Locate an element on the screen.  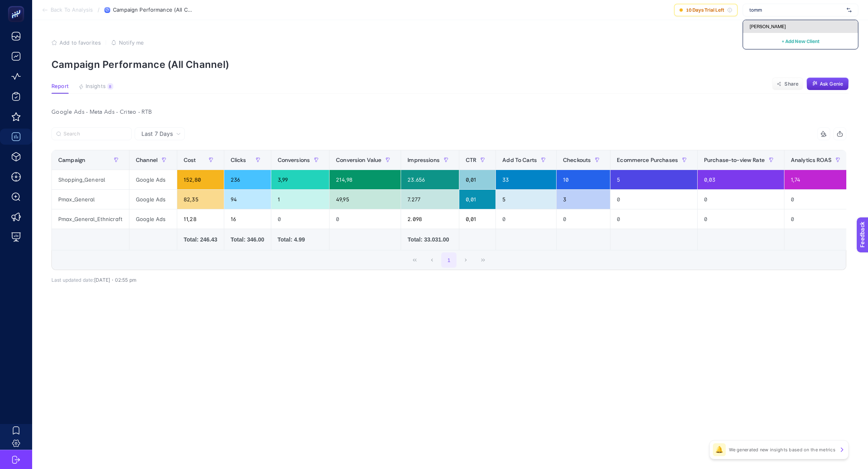
div: Total: 4.99 is located at coordinates (300, 240).